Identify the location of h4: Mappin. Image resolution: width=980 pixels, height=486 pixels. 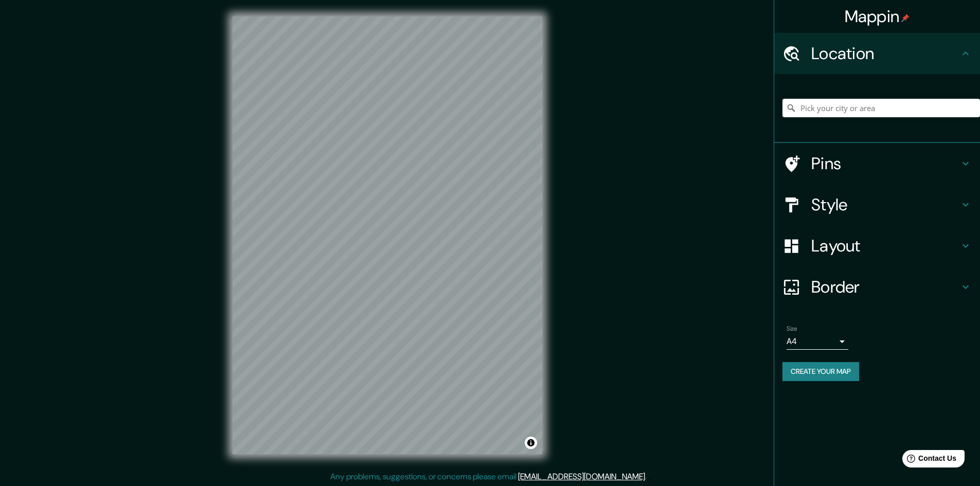
(877, 16).